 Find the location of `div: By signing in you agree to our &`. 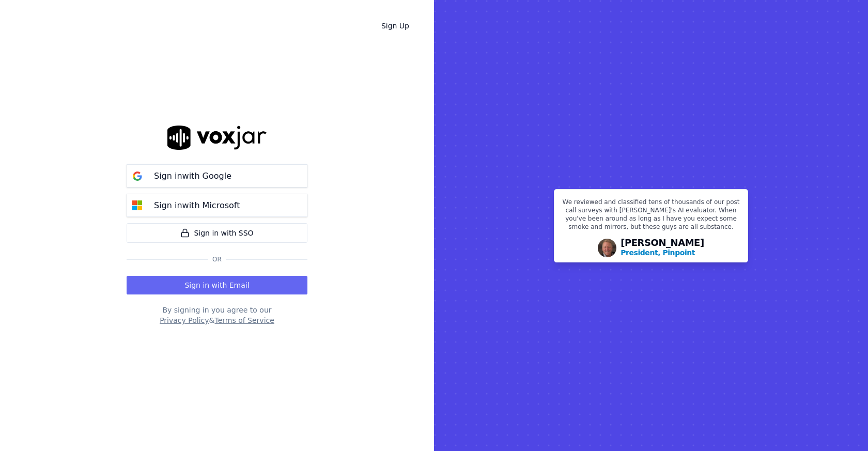

div: By signing in you agree to our & is located at coordinates (217, 315).